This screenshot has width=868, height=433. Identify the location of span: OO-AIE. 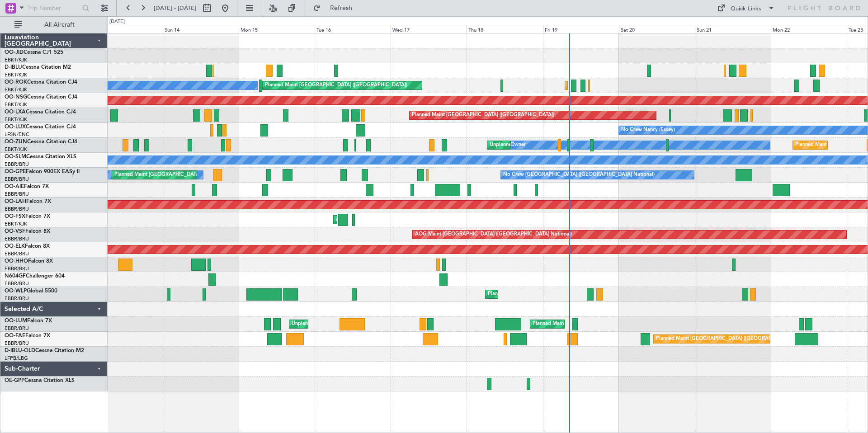
(14, 186).